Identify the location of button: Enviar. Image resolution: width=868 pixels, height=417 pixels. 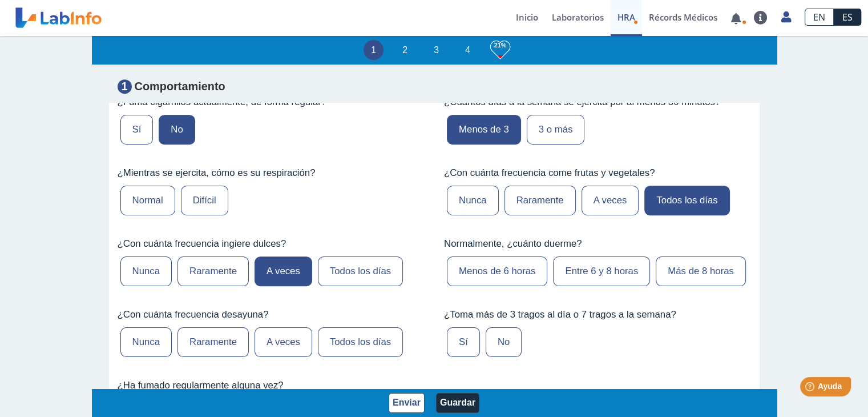
(406, 402).